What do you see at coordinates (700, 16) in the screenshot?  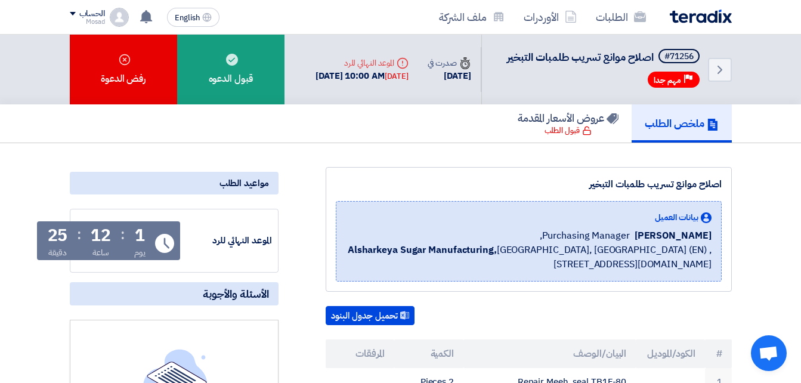 I see `img: Teradix logo` at bounding box center [700, 16].